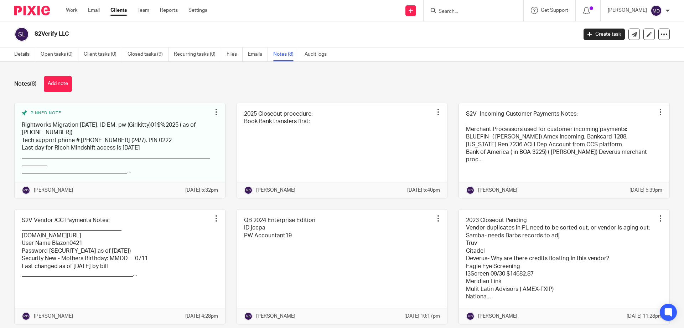 The width and height of the screenshot is (684, 328). Describe the element at coordinates (169, 10) in the screenshot. I see `a: Reports` at that location.